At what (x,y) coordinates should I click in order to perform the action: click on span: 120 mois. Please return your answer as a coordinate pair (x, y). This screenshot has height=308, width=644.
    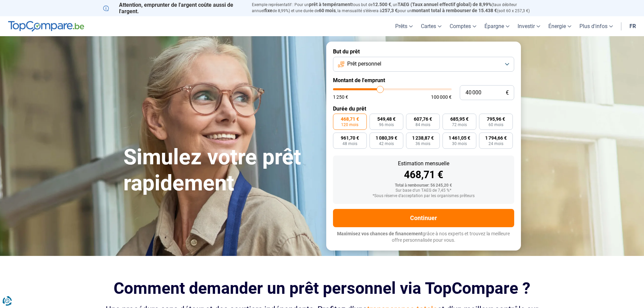
    Looking at the image, I should click on (349, 124).